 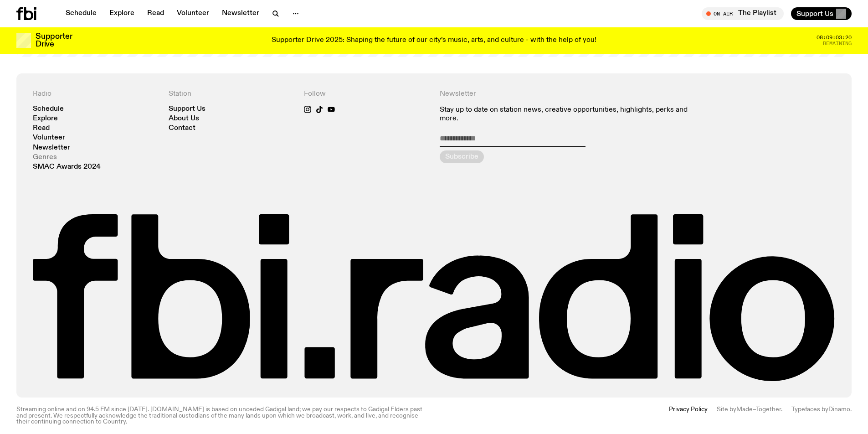 I want to click on h4: Radio, so click(x=95, y=94).